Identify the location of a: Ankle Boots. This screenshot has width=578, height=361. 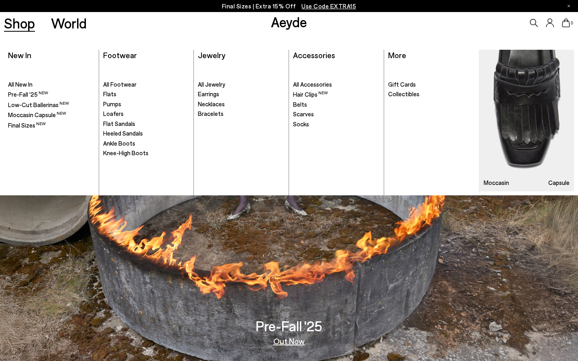
(147, 144).